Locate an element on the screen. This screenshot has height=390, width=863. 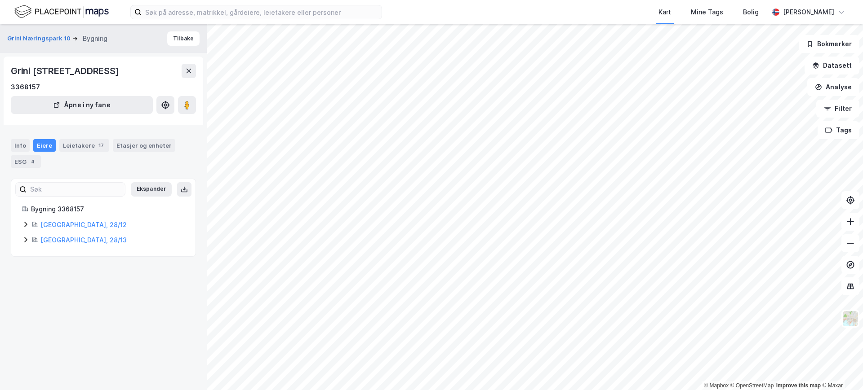
input: Søk is located at coordinates (75, 190).